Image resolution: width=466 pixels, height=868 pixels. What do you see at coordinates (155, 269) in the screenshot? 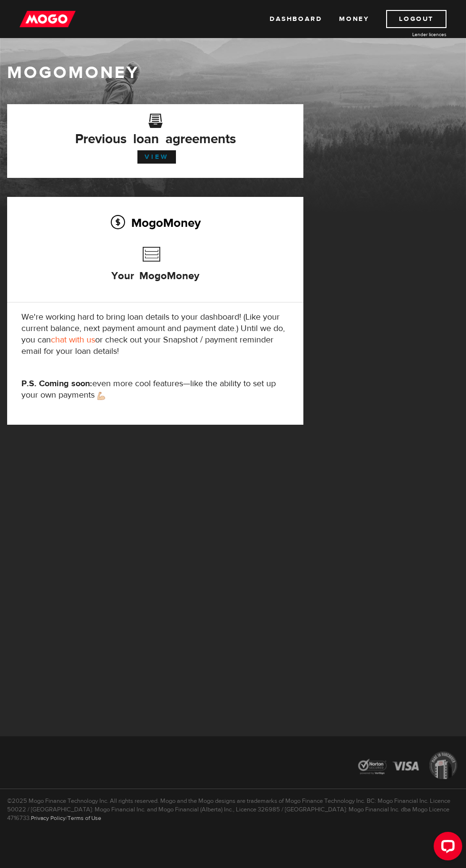
I see `h3: Your MogoMoney` at bounding box center [155, 269].